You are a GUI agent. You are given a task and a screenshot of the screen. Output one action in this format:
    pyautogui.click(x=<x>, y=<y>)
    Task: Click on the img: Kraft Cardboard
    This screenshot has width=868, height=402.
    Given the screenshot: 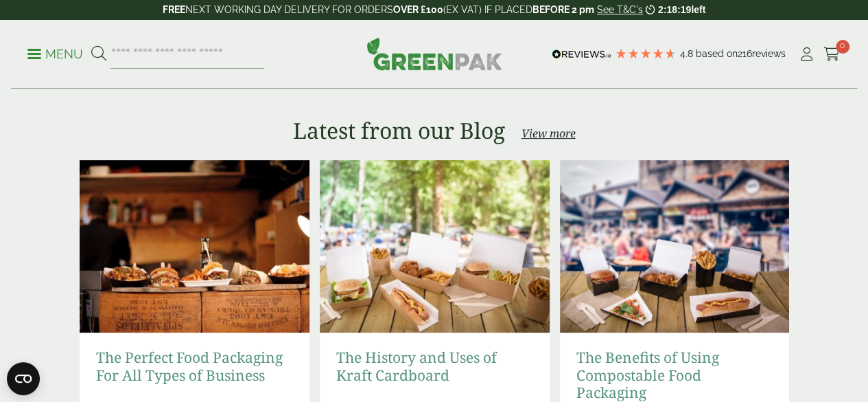 What is the action you would take?
    pyautogui.click(x=434, y=246)
    